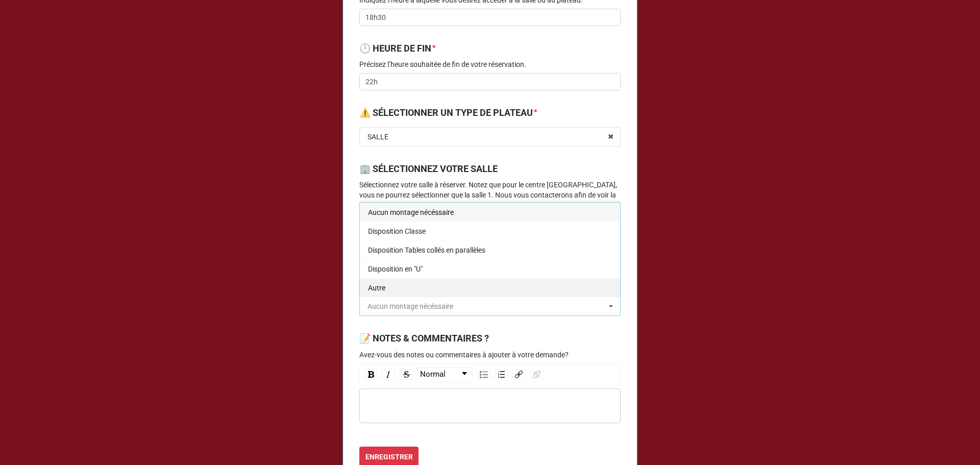 This screenshot has width=980, height=465. Describe the element at coordinates (378, 137) in the screenshot. I see `div: SALLE` at that location.